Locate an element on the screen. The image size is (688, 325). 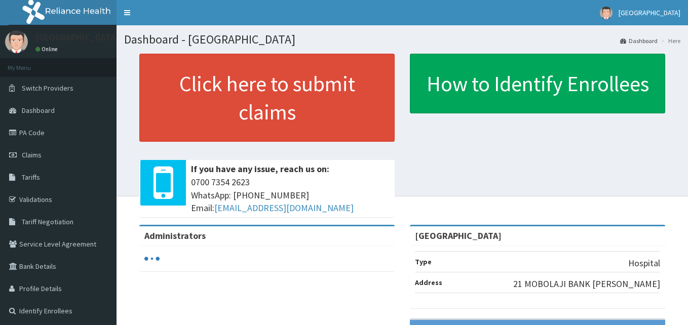
span: Claims is located at coordinates (31, 155).